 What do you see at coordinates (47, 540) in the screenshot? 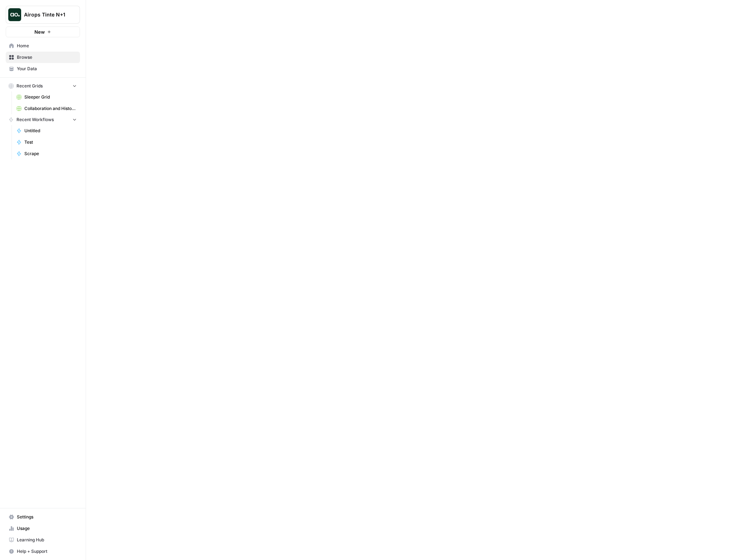
I see `span: Learning Hub` at bounding box center [47, 540].